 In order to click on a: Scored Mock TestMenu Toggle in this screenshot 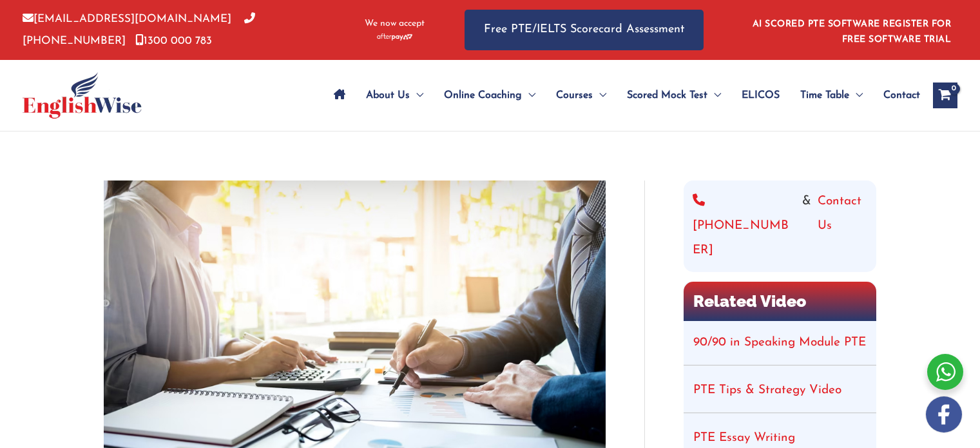, I will do `click(674, 95)`.